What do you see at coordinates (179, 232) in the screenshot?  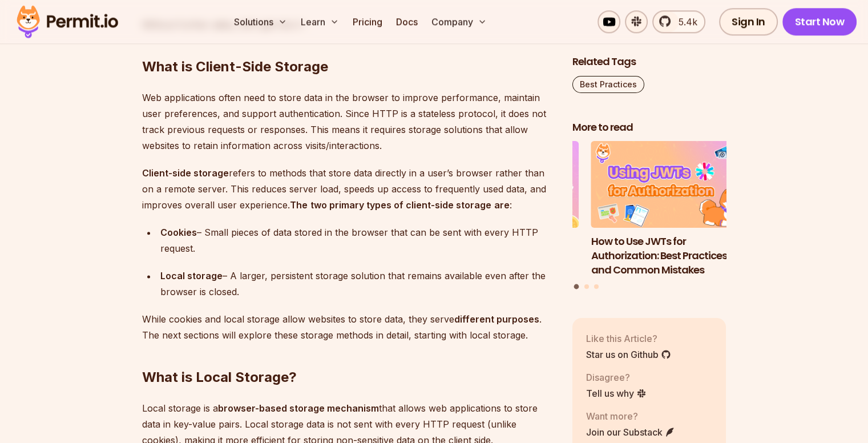 I see `strong: Cookies` at bounding box center [179, 232].